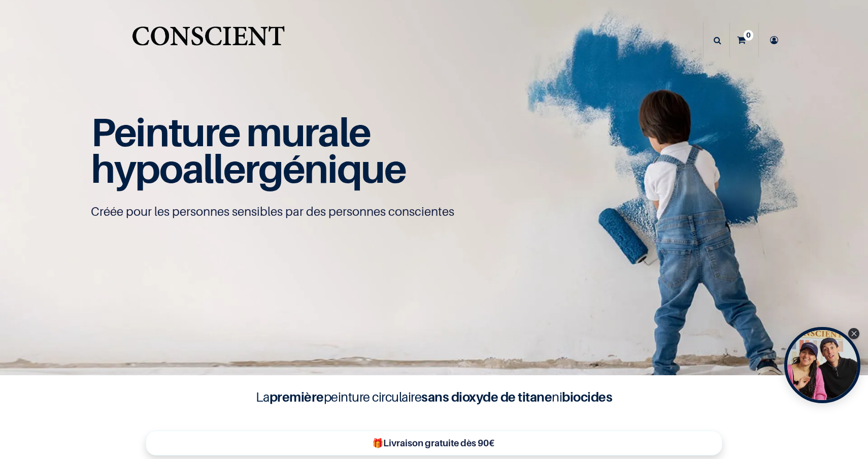  What do you see at coordinates (822, 365) in the screenshot?
I see `div: Open Tolstoy` at bounding box center [822, 365].